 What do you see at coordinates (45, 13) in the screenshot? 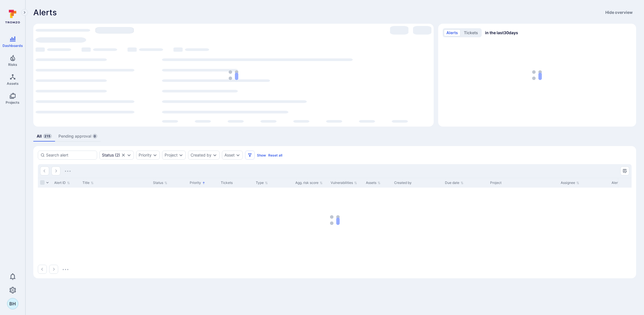
I see `h1: Alerts` at bounding box center [45, 13].